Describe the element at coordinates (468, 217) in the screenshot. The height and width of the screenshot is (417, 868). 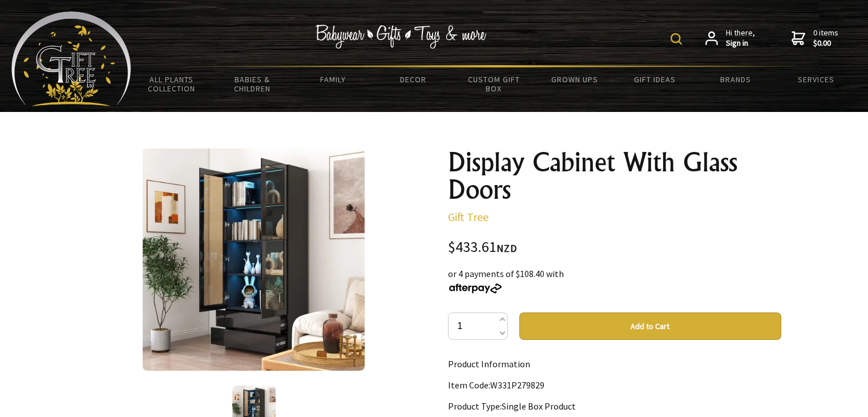
I see `a: Gift Tree` at that location.